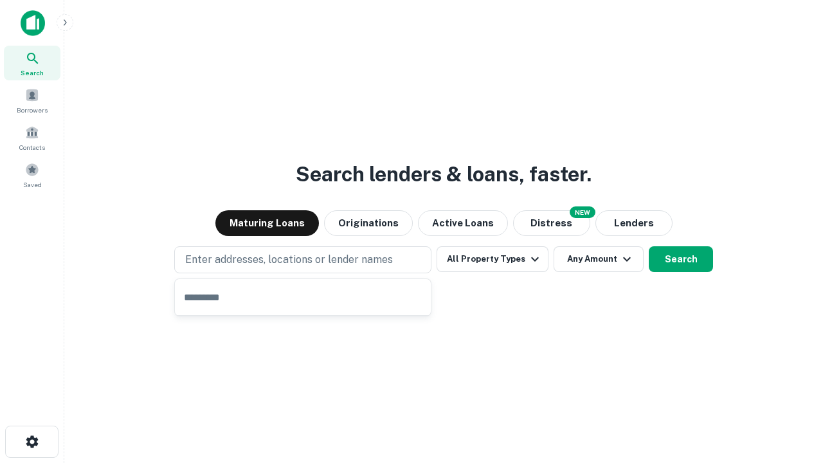 This screenshot has width=823, height=463. Describe the element at coordinates (368, 223) in the screenshot. I see `button: Originations` at that location.